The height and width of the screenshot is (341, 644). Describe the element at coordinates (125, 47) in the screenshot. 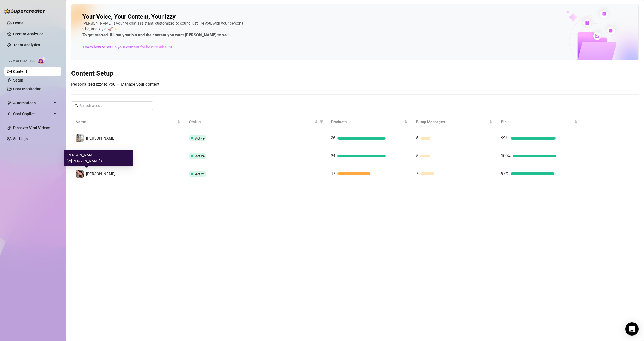

I see `span: Learn how to set up your content for best results` at that location.